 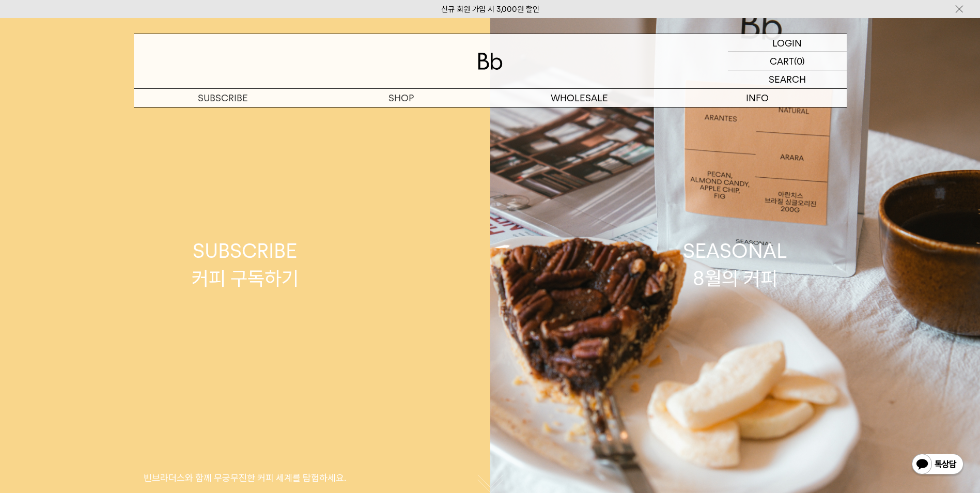 I want to click on a: 신규 회원 가입 시 3,000원 할인, so click(x=490, y=10).